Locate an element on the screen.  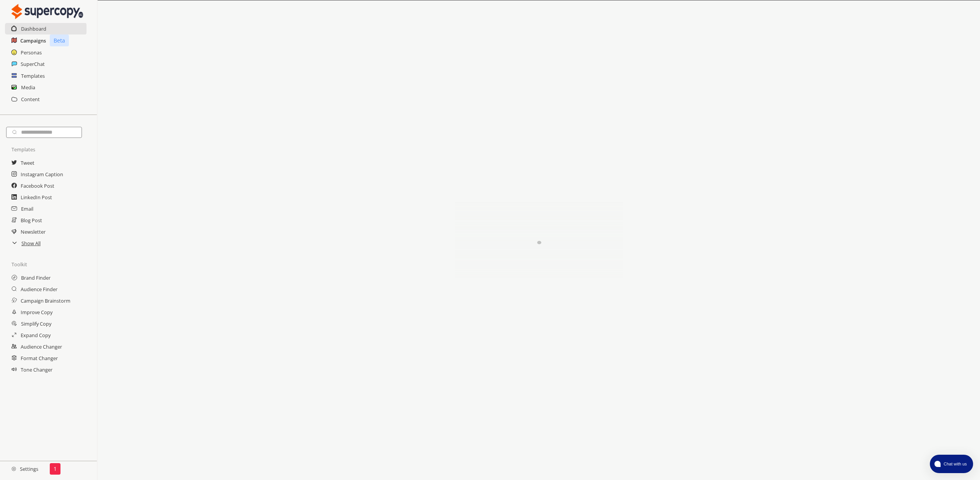
h2: Improve Copy is located at coordinates (37, 312).